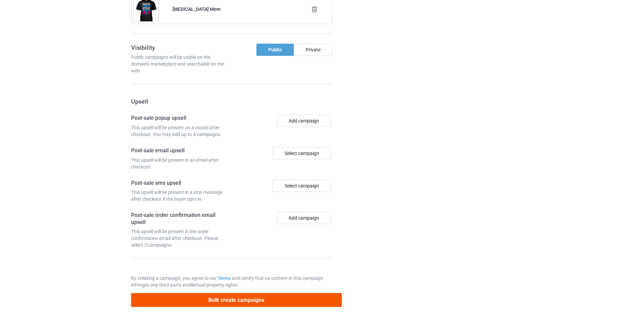 This screenshot has width=644, height=312. What do you see at coordinates (180, 164) in the screenshot?
I see `div: This upsell will be present in an email after checkout.` at bounding box center [180, 164].